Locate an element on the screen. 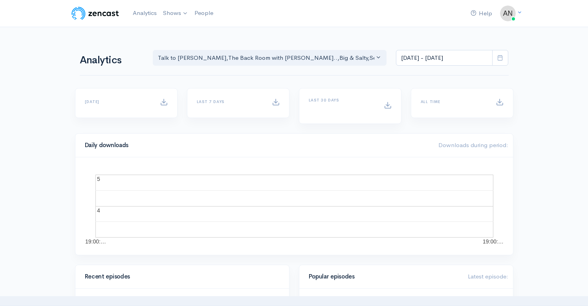  text: 5 is located at coordinates (99, 179).